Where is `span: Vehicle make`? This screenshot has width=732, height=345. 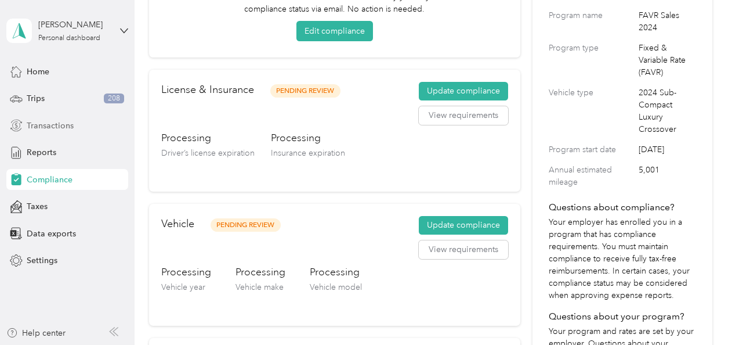
span: Vehicle make is located at coordinates (259, 287).